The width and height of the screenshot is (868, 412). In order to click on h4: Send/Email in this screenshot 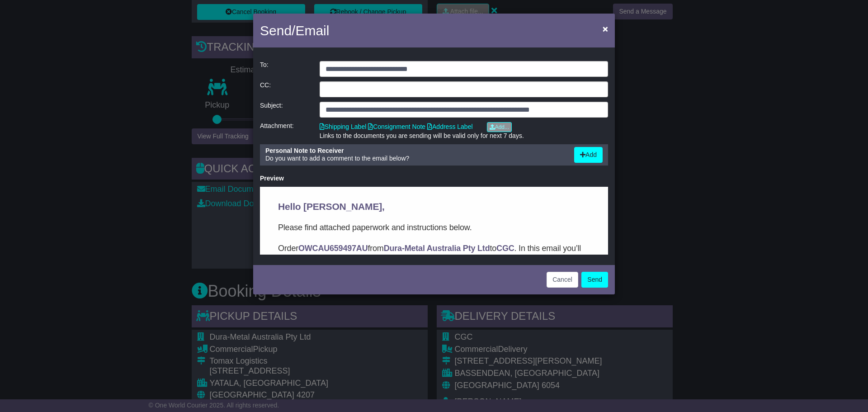, I will do `click(295, 30)`.